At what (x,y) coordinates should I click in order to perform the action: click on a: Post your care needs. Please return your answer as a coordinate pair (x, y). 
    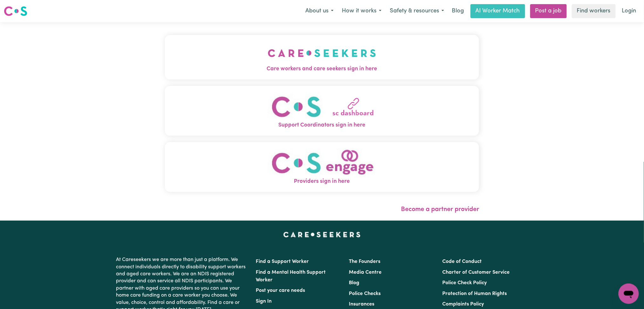
    Looking at the image, I should click on (281, 290).